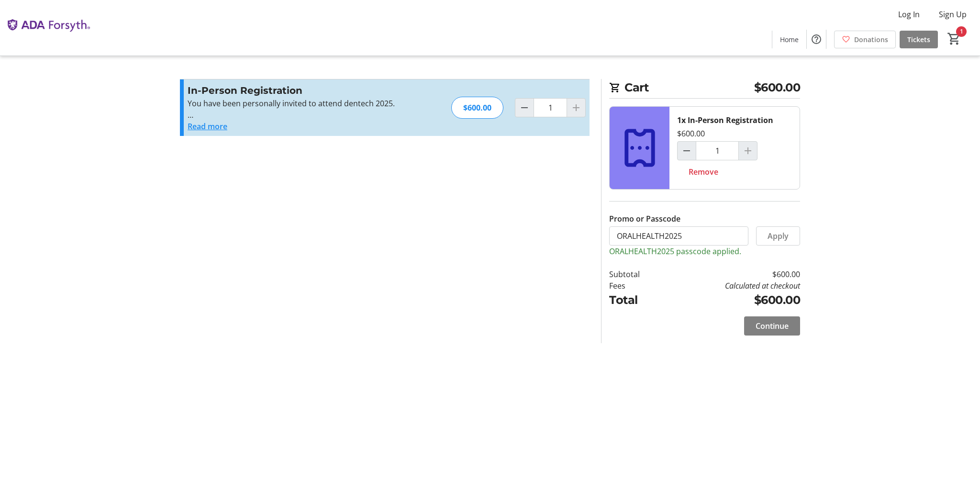 This screenshot has width=980, height=493. What do you see at coordinates (871, 39) in the screenshot?
I see `span: Donations` at bounding box center [871, 39].